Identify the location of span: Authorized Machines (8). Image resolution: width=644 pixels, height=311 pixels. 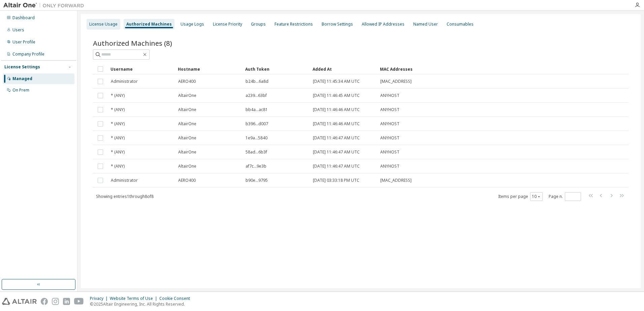
(132, 43).